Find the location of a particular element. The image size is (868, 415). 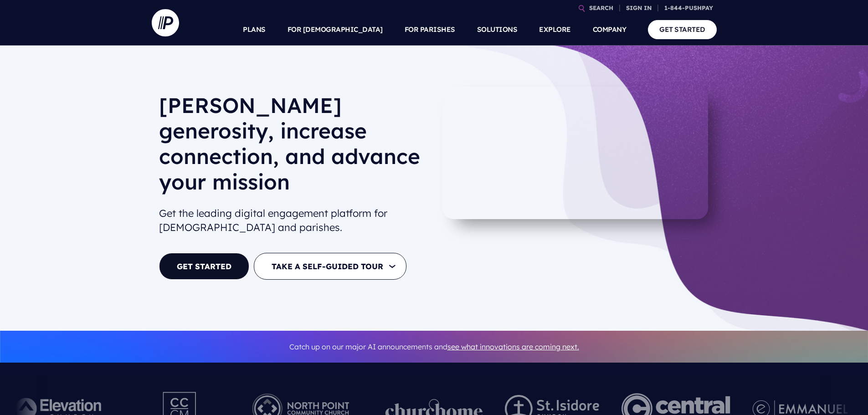

a: see what innovations are coming next. is located at coordinates (513, 347).